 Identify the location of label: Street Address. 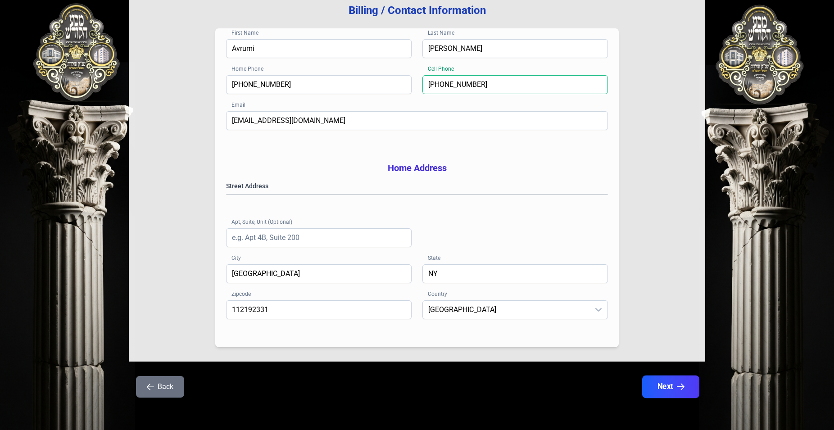
(417, 186).